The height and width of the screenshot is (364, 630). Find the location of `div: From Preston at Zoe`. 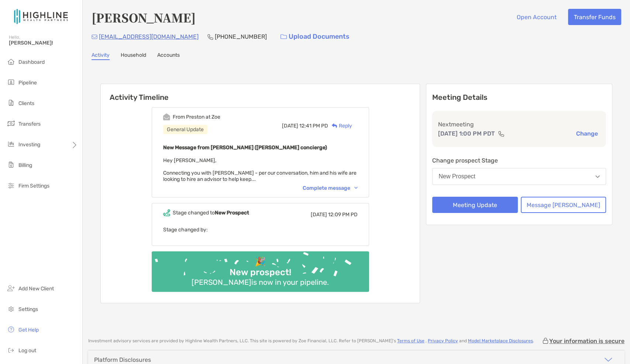

div: From Preston at Zoe is located at coordinates (196, 117).